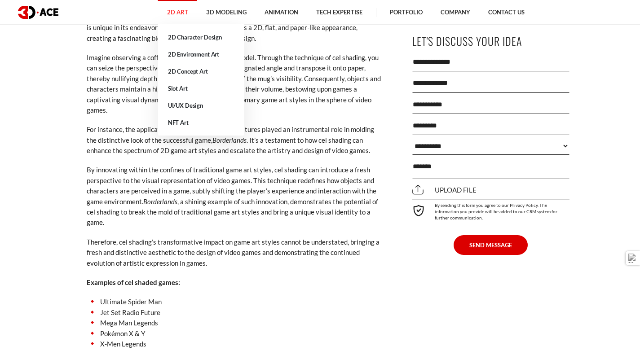  What do you see at coordinates (235, 196) in the screenshot?
I see `p: By innovating within the confines of traditional game art styles, cel shading can introduce a fre...` at bounding box center [235, 196].